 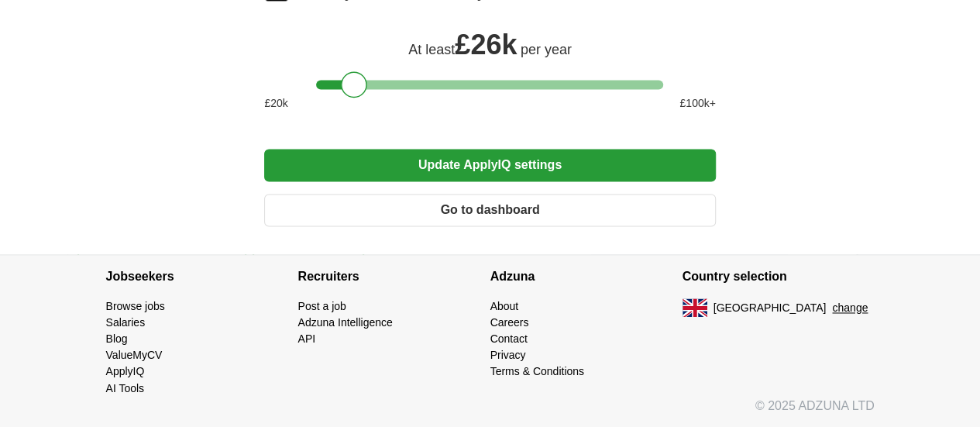 I want to click on a: ApplyIQ, so click(x=126, y=371).